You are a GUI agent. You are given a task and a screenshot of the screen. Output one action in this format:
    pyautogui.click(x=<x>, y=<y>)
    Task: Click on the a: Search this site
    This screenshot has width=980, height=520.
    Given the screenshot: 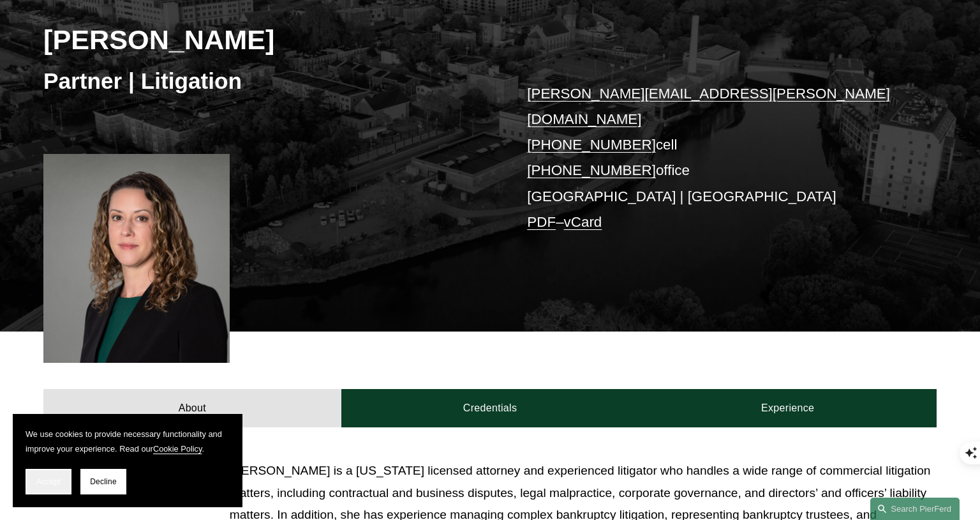 What is the action you would take?
    pyautogui.click(x=915, y=508)
    